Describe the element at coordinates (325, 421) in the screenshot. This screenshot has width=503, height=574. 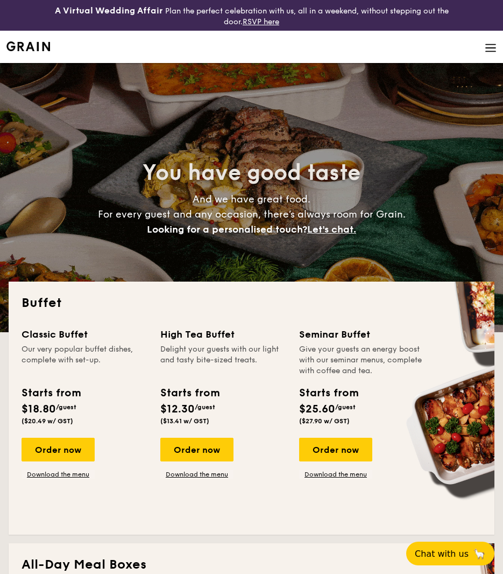
I see `span: ($27.90 w/ GST)` at that location.